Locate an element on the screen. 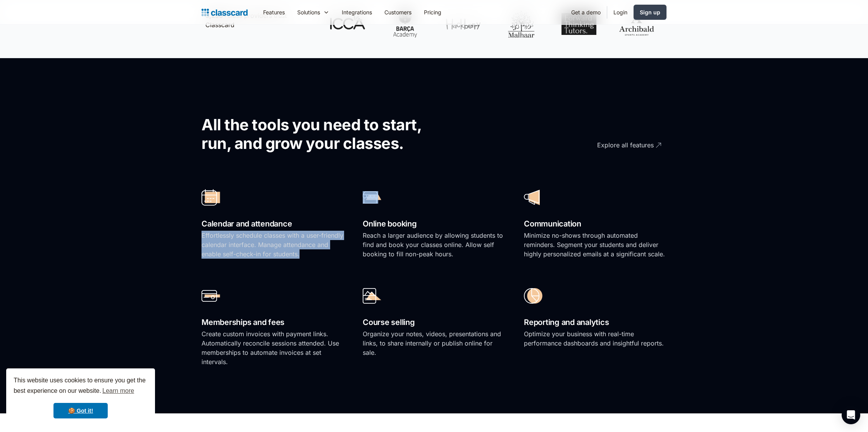 The width and height of the screenshot is (868, 432). p: Organize your notes, videos, presentations and links, to share internally or publish online for s... is located at coordinates (434, 343).